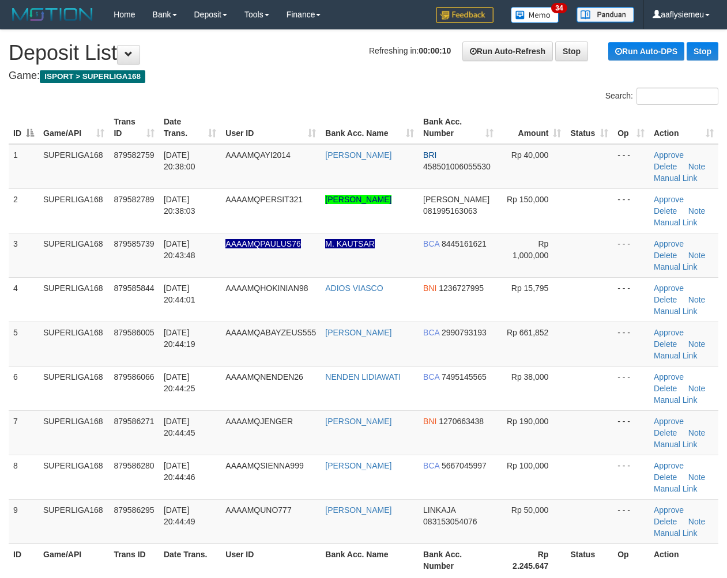 This screenshot has height=578, width=727. I want to click on span: Nama rekening ada tanda titik/strip, harap diedit, so click(263, 244).